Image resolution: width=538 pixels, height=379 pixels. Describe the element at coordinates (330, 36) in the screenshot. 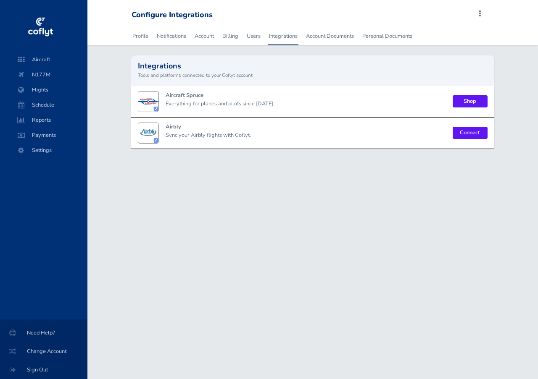

I see `a: Account Documents` at that location.